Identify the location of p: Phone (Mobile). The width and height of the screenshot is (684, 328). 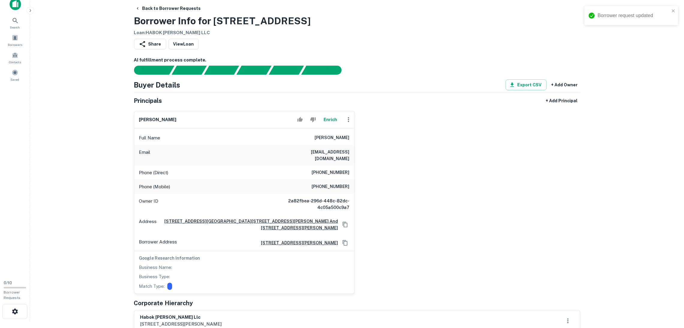
(155, 187).